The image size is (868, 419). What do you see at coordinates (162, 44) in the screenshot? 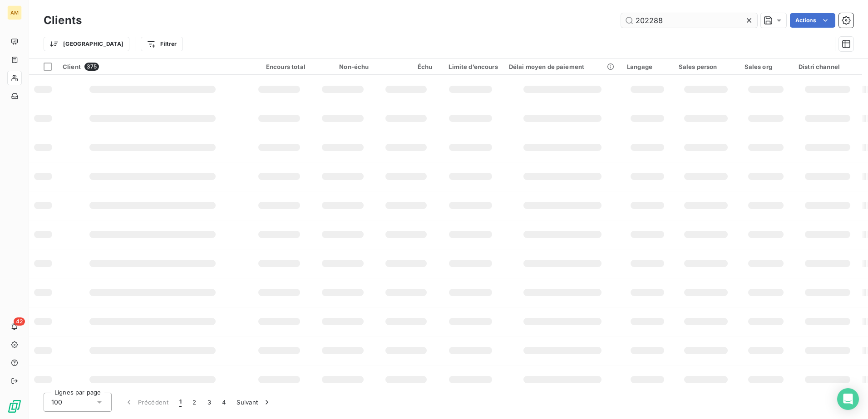
I see `button: Filtrer` at bounding box center [162, 44].